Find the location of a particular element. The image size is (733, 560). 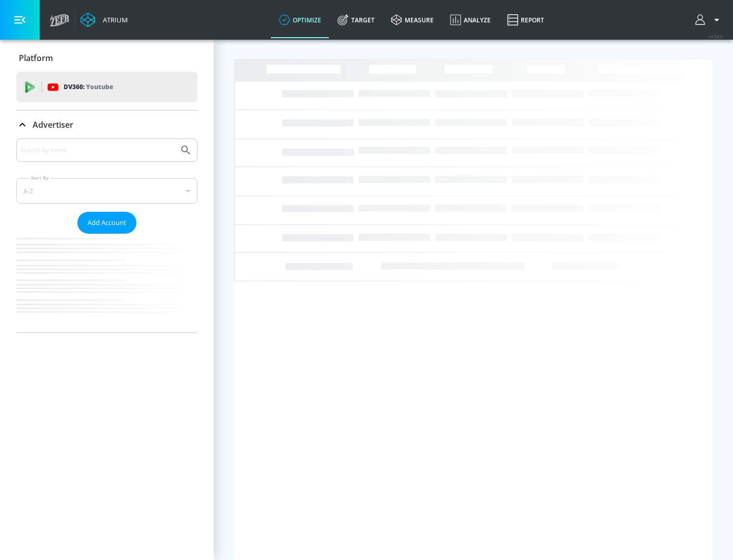

div: Atrium is located at coordinates (114, 20).